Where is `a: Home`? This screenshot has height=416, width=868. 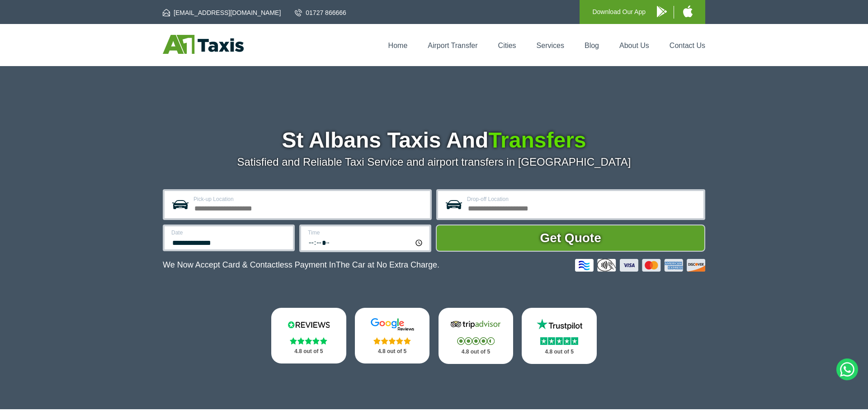 a: Home is located at coordinates (398, 46).